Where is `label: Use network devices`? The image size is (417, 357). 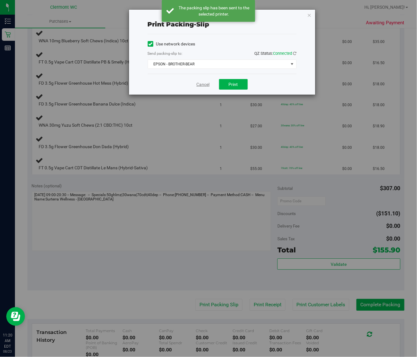 label: Use network devices is located at coordinates (171, 44).